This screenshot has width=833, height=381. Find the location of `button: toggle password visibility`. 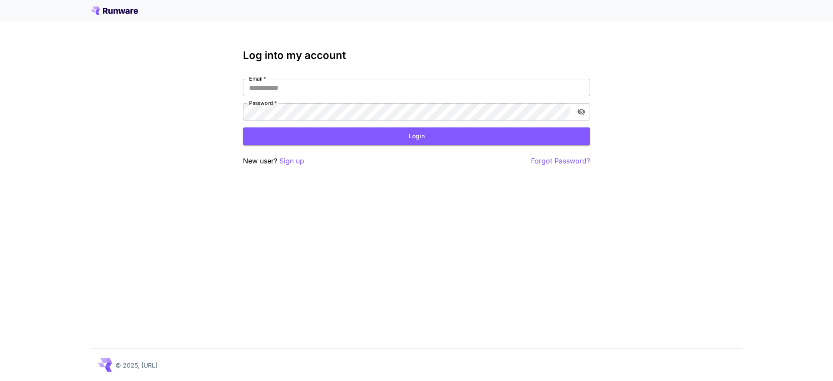

button: toggle password visibility is located at coordinates (581, 112).